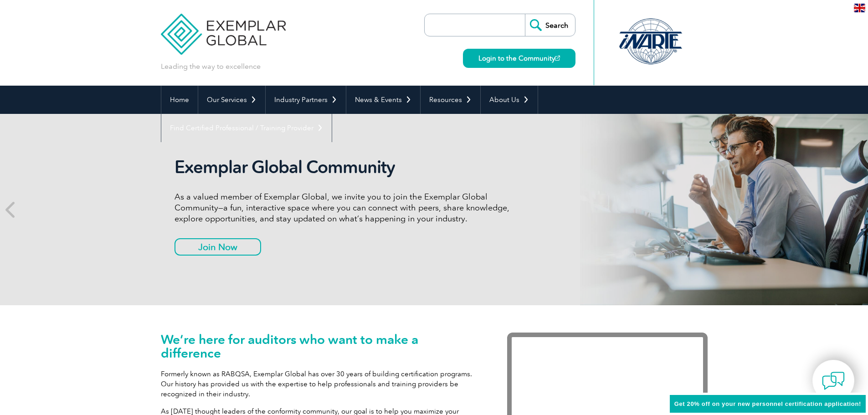 The width and height of the screenshot is (868, 415). Describe the element at coordinates (247, 128) in the screenshot. I see `a: Find Certified Professional / Training Provider` at that location.